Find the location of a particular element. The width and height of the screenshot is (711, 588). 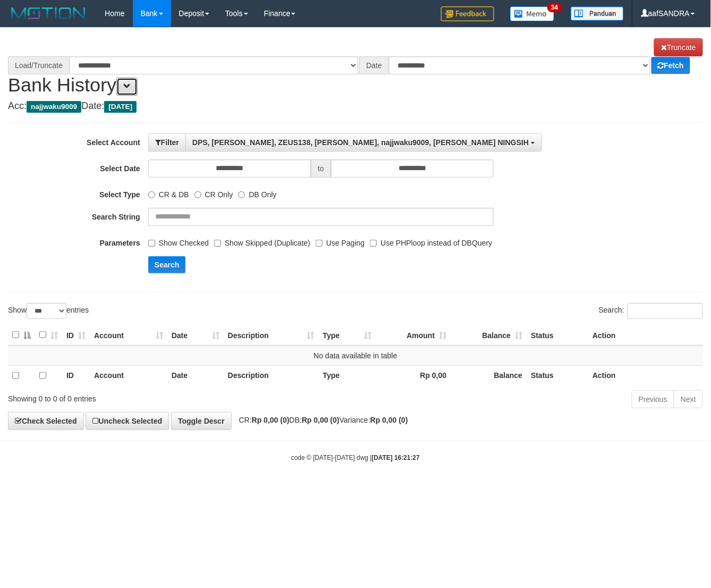

input: DB Only is located at coordinates (241, 195).